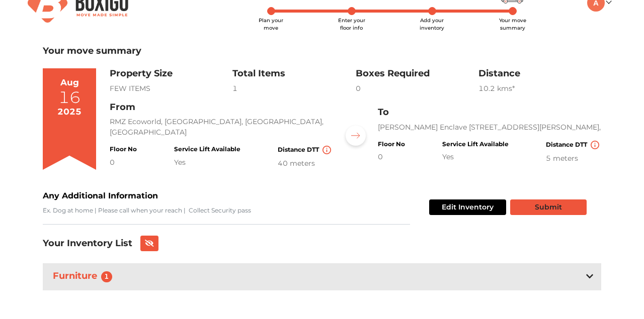 The height and width of the screenshot is (319, 644). Describe the element at coordinates (540, 88) in the screenshot. I see `div: 10.2 km s*` at that location.